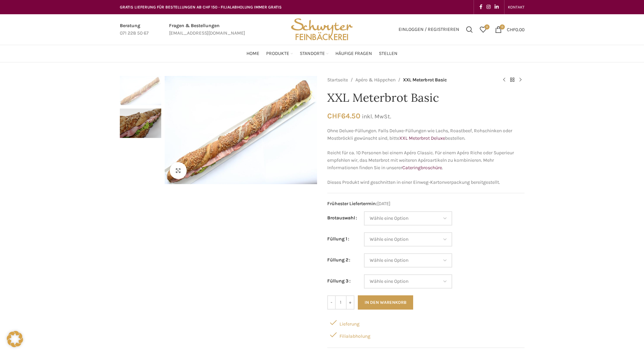  What do you see at coordinates (426, 323) in the screenshot?
I see `div: Lieferung` at bounding box center [426, 323].